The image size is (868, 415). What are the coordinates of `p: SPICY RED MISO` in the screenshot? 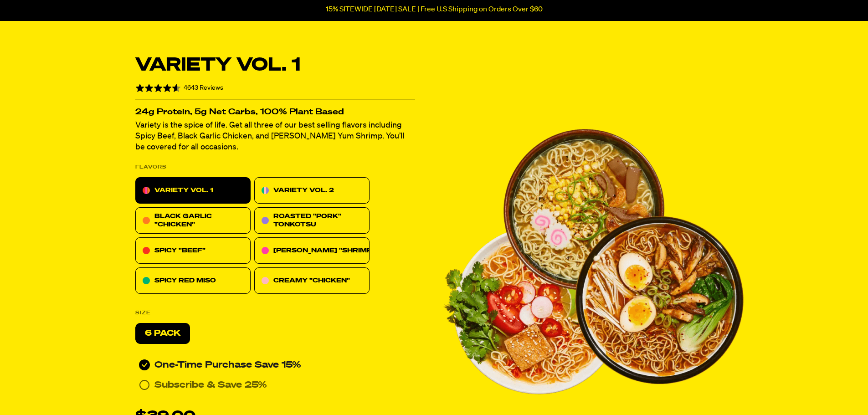 It's located at (185, 280).